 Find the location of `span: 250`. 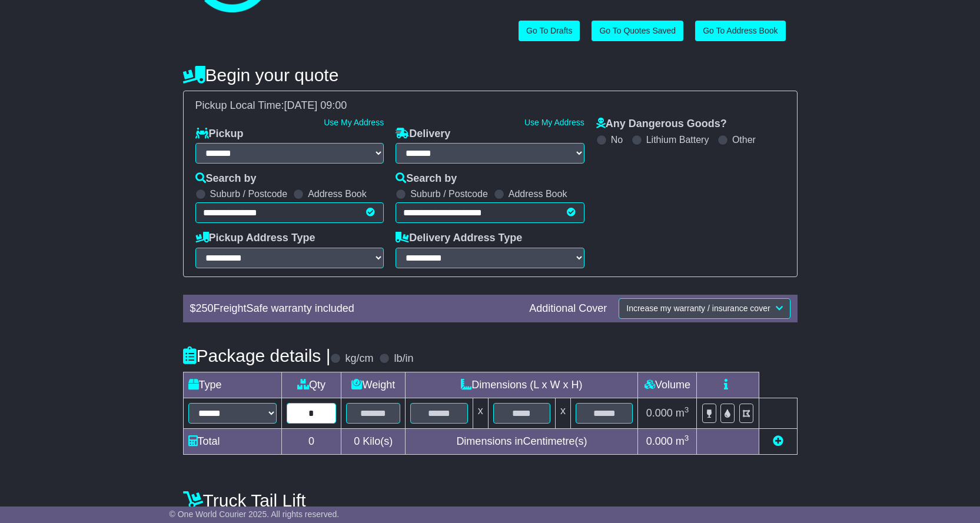

span: 250 is located at coordinates (204, 309).